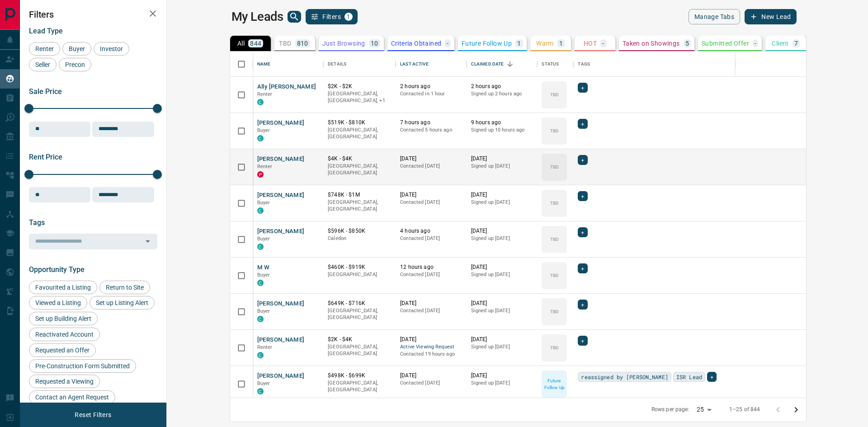  Describe the element at coordinates (651, 43) in the screenshot. I see `p: Taken on Showings` at that location.